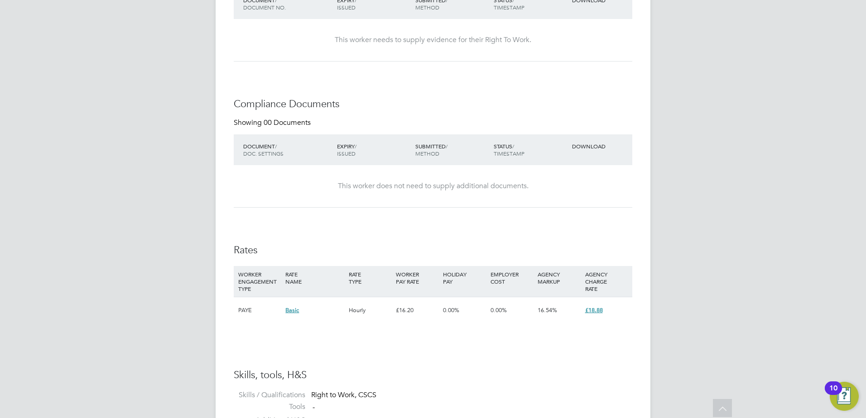 The image size is (866, 418). I want to click on div: RATE NAME, so click(314, 278).